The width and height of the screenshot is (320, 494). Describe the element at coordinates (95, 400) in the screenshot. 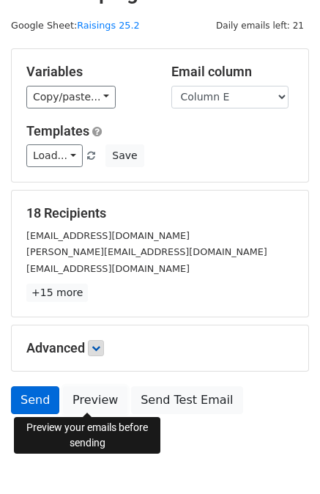

I see `a: Preview` at that location.